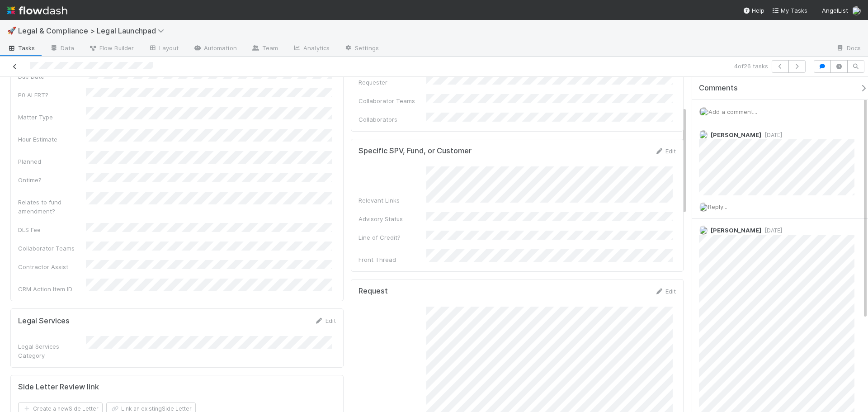 The width and height of the screenshot is (868, 412). Describe the element at coordinates (52, 161) in the screenshot. I see `div: Planned` at that location.